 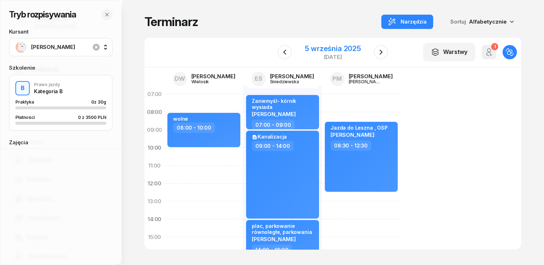 What do you see at coordinates (194, 128) in the screenshot?
I see `div: 08:00 - 10:00` at bounding box center [194, 128].